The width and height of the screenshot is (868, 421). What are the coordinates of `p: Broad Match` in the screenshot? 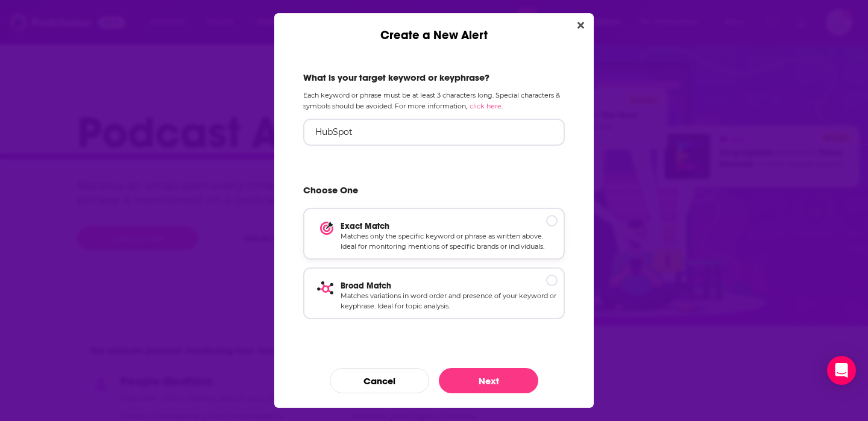 It's located at (449, 286).